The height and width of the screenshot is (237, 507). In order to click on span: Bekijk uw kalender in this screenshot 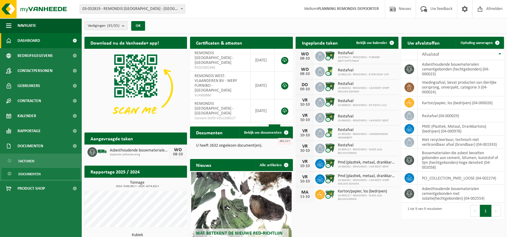, I will do `click(372, 43)`.